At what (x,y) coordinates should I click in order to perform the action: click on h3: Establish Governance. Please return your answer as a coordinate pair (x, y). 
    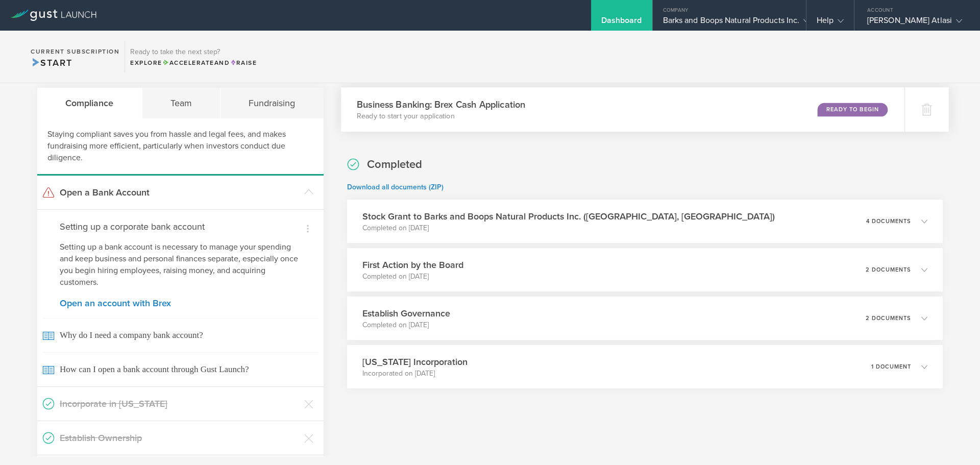
    Looking at the image, I should click on (406, 314).